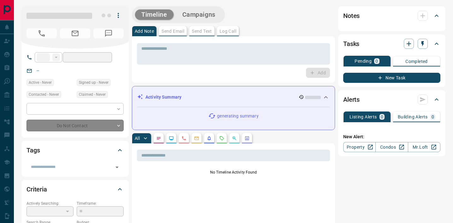  Describe the element at coordinates (234, 173) in the screenshot. I see `p: No Timeline Activity Found` at that location.